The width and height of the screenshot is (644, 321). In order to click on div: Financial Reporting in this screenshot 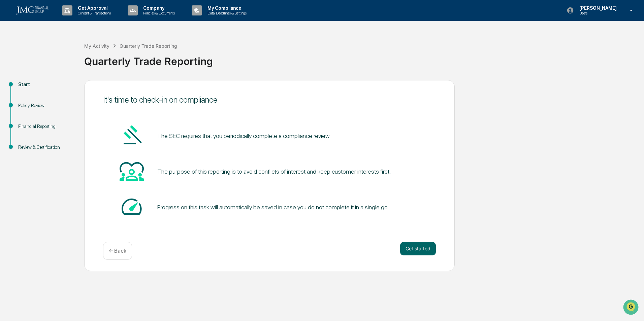, I will do `click(46, 126)`.